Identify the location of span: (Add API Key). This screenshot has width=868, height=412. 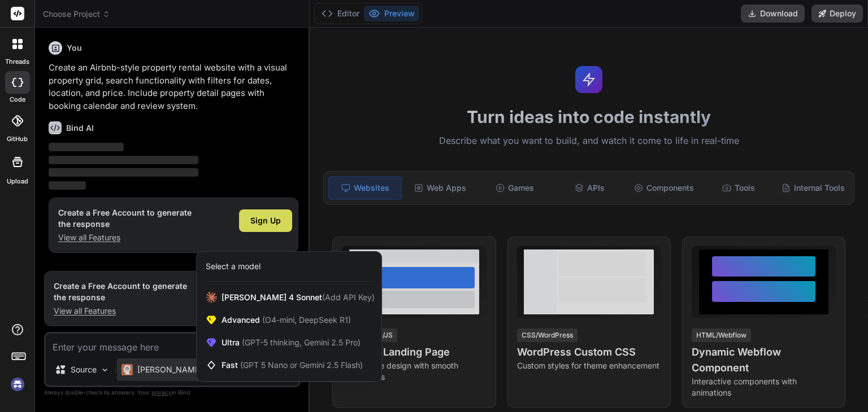
(348, 297).